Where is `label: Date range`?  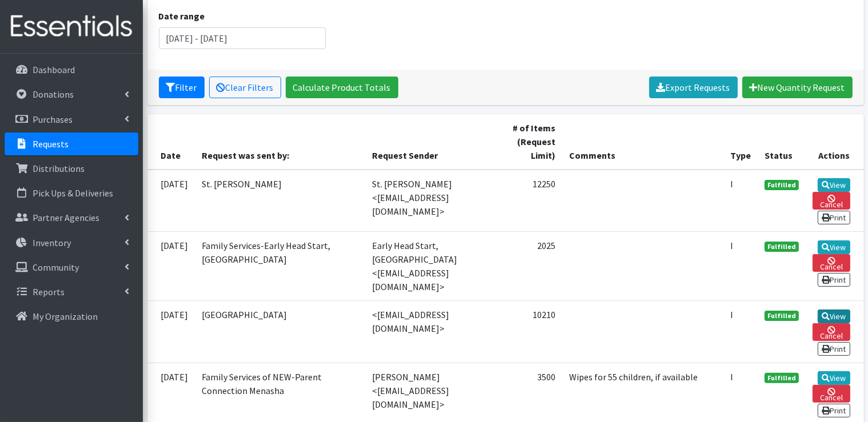 label: Date range is located at coordinates (182, 16).